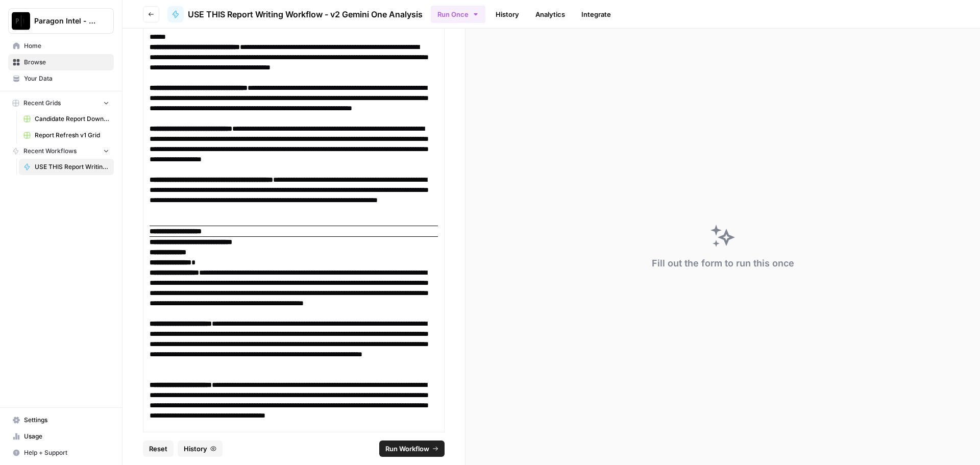 This screenshot has width=980, height=465. What do you see at coordinates (61, 62) in the screenshot?
I see `a: Browse` at bounding box center [61, 62].